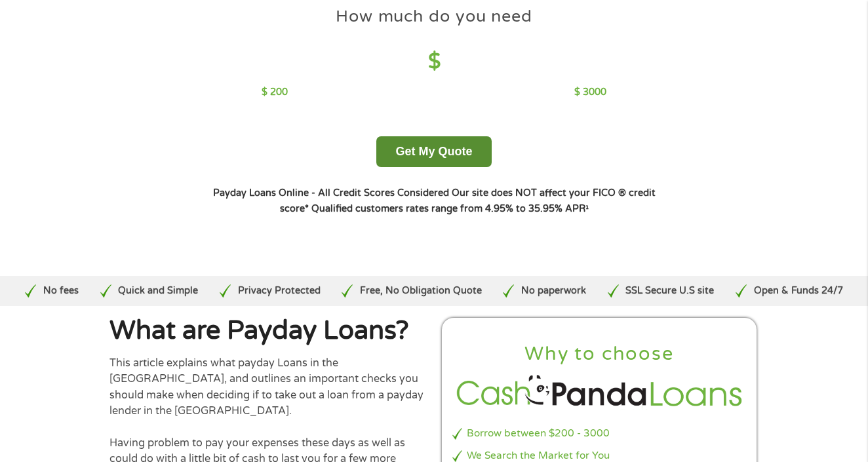 This screenshot has height=462, width=868. I want to click on strong: Our site does NOT affect your FICO ® credit score*, so click(468, 201).